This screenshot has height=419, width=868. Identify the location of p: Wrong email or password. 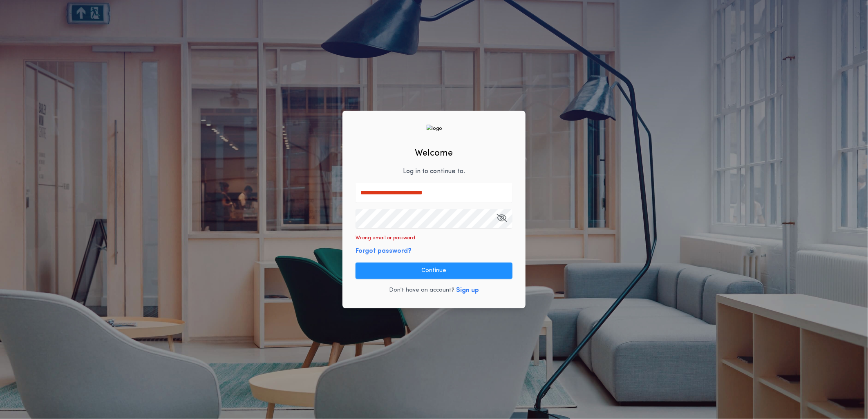
(385, 238).